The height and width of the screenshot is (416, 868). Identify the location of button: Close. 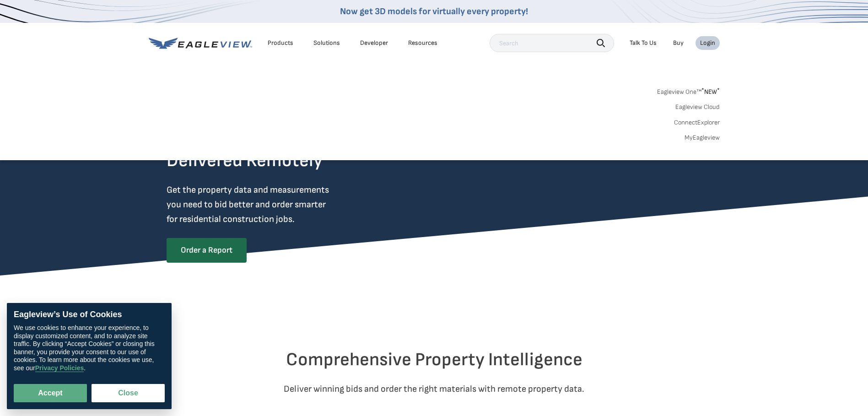
(128, 393).